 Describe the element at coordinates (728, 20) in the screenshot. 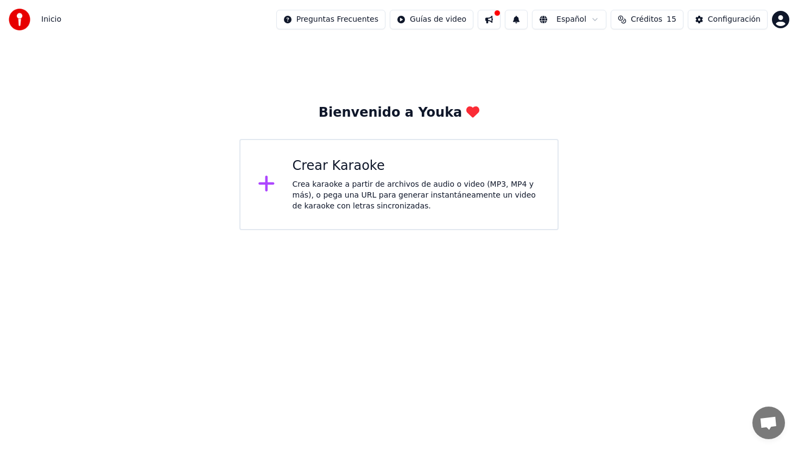

I see `button: Configuración` at that location.